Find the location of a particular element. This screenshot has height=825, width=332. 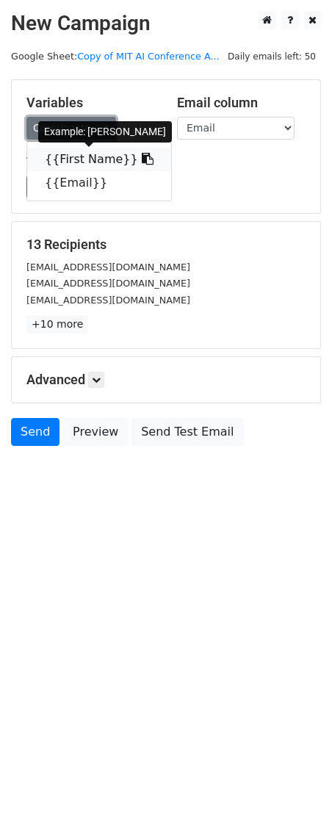

h5: Variables is located at coordinates (90, 103).